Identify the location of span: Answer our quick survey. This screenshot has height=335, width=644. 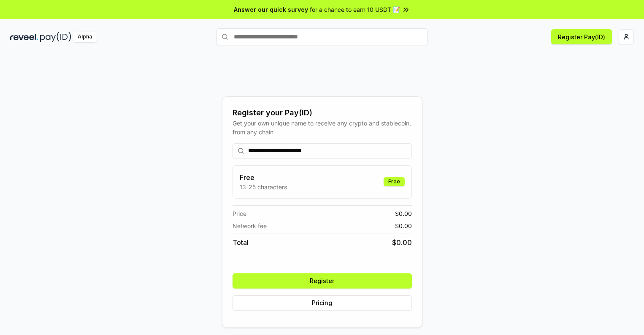
(271, 10).